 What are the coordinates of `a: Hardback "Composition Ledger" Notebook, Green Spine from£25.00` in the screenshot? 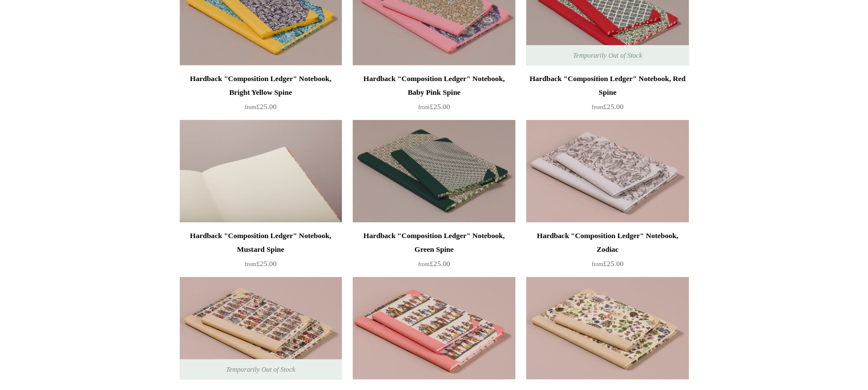 It's located at (434, 253).